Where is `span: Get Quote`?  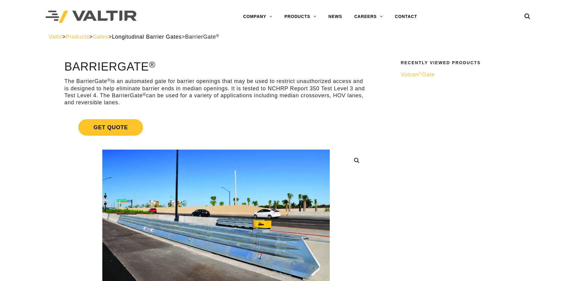 span: Get Quote is located at coordinates (111, 127).